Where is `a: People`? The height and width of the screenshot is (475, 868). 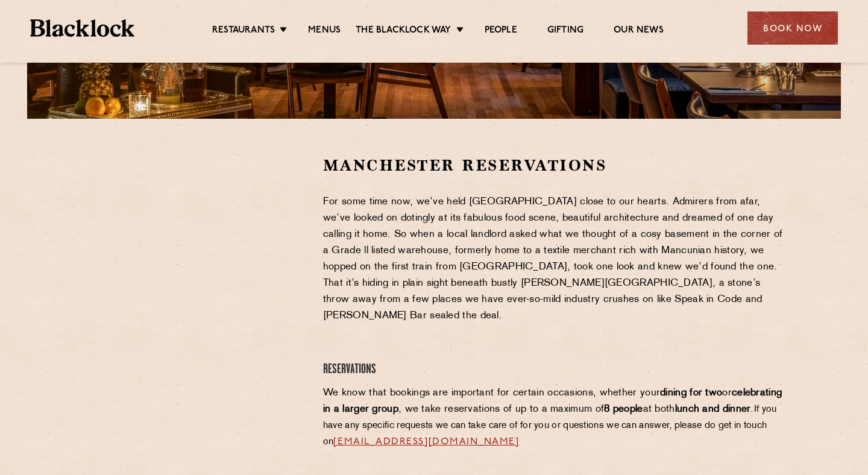 a: People is located at coordinates (501, 32).